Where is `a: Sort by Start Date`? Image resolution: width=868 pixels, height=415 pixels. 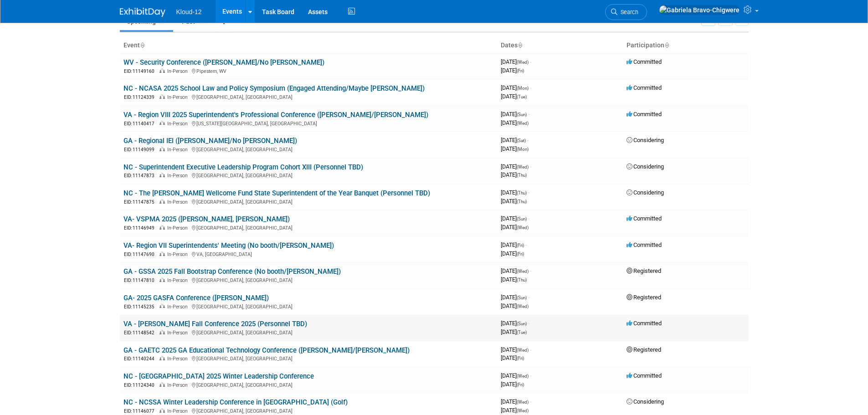
a: Sort by Start Date is located at coordinates (520, 45).